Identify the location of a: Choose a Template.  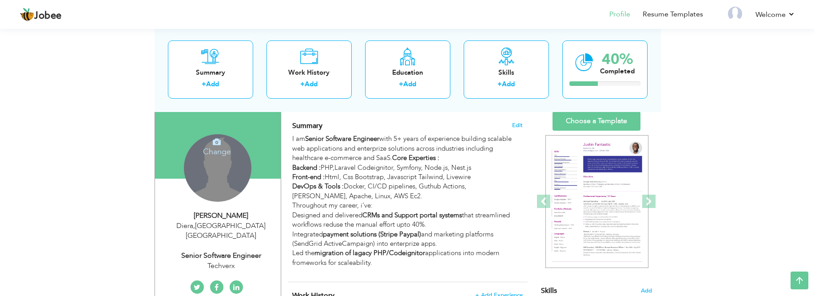
(596, 121).